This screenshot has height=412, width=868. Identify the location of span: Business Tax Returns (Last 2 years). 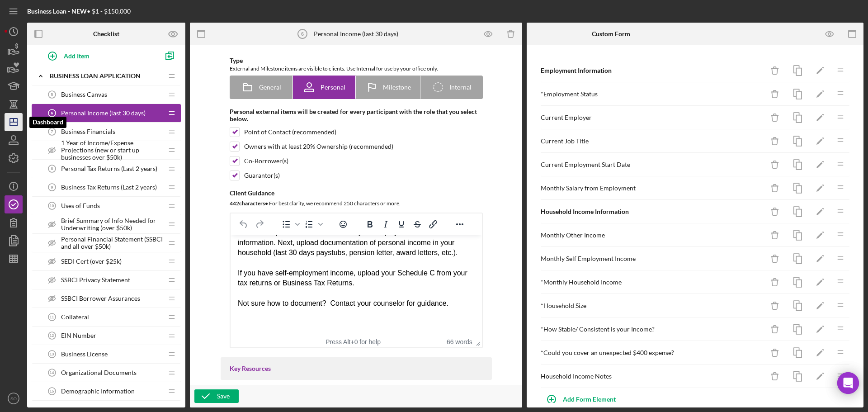
(109, 187).